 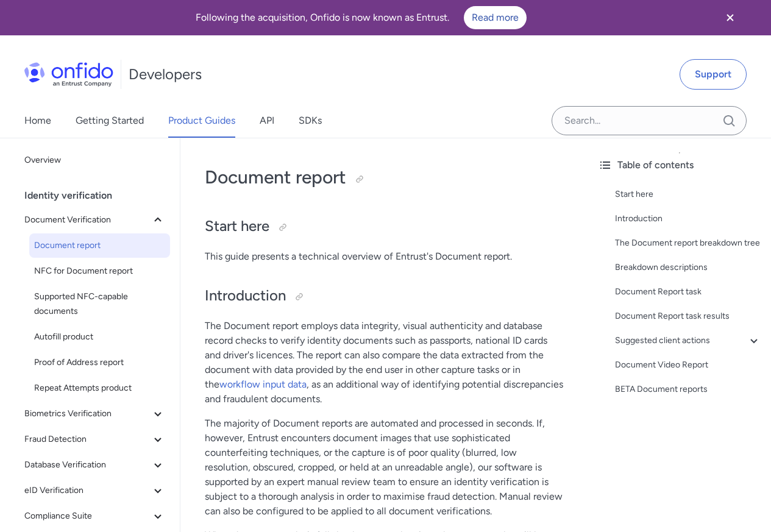 What do you see at coordinates (87, 439) in the screenshot?
I see `span: Fraud Detection` at bounding box center [87, 439].